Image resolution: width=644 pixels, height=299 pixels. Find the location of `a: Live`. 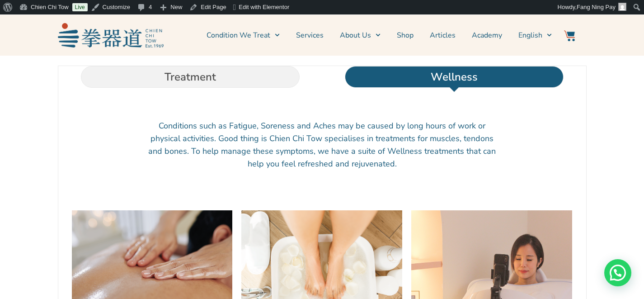

a: Live is located at coordinates (80, 7).